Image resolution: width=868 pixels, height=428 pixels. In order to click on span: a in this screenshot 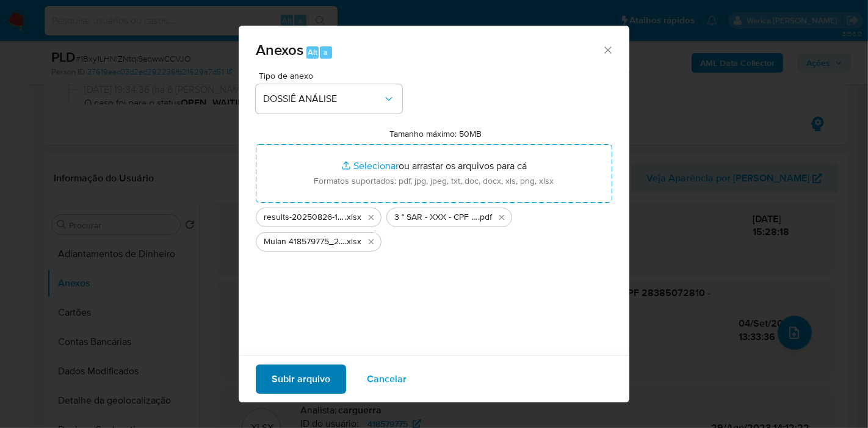, I will do `click(325, 52)`.